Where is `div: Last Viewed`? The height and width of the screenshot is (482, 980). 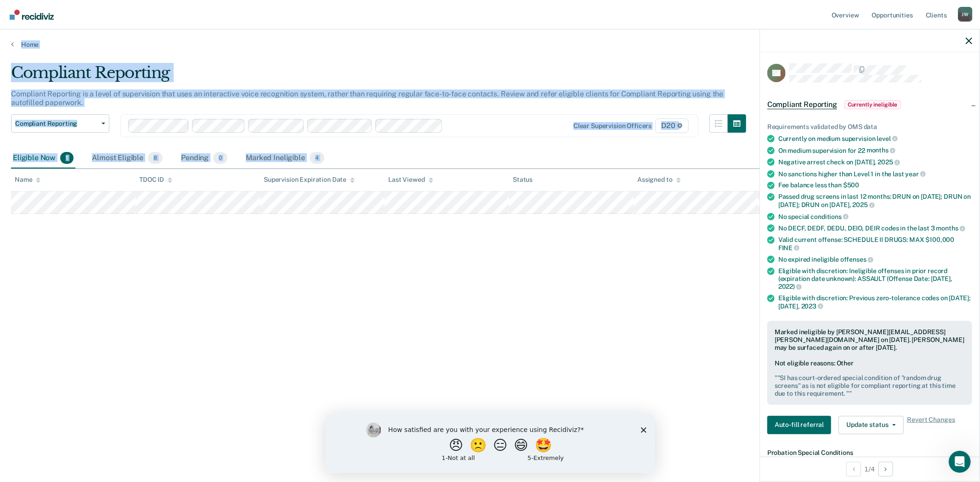
div: Last Viewed is located at coordinates (410, 179).